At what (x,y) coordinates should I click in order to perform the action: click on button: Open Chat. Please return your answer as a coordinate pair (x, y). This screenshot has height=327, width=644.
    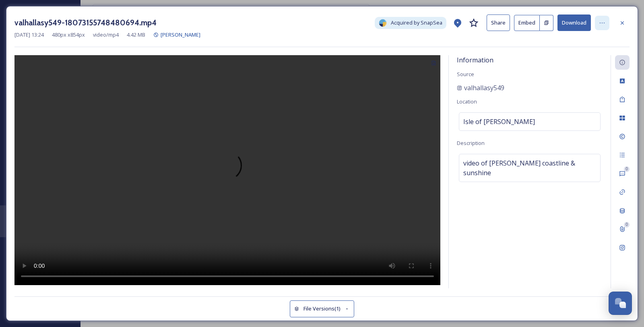
    Looking at the image, I should click on (620, 303).